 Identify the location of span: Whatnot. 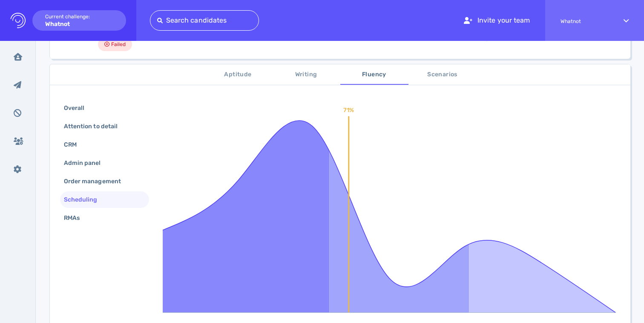
(584, 22).